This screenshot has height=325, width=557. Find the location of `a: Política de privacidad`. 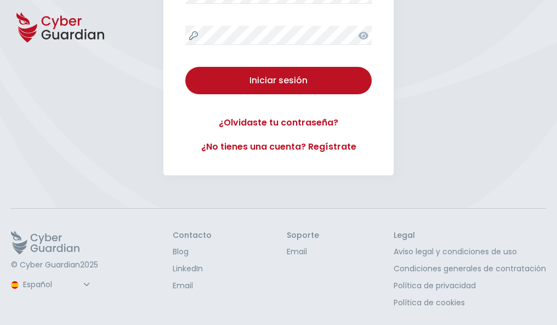

a: Política de privacidad is located at coordinates (470, 286).